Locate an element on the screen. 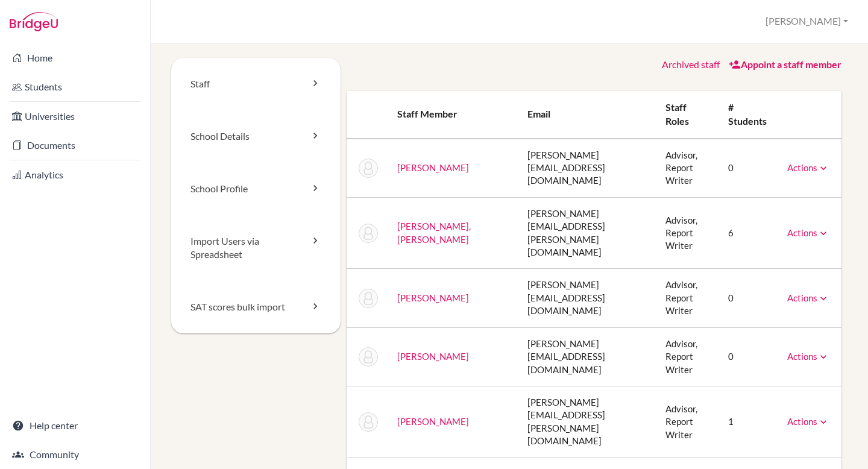 The width and height of the screenshot is (868, 469). a: Documents is located at coordinates (75, 145).